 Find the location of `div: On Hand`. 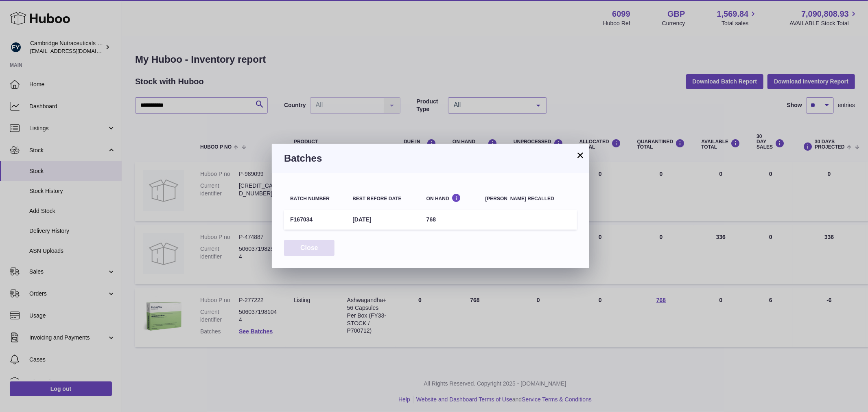

div: On Hand is located at coordinates (450, 197).